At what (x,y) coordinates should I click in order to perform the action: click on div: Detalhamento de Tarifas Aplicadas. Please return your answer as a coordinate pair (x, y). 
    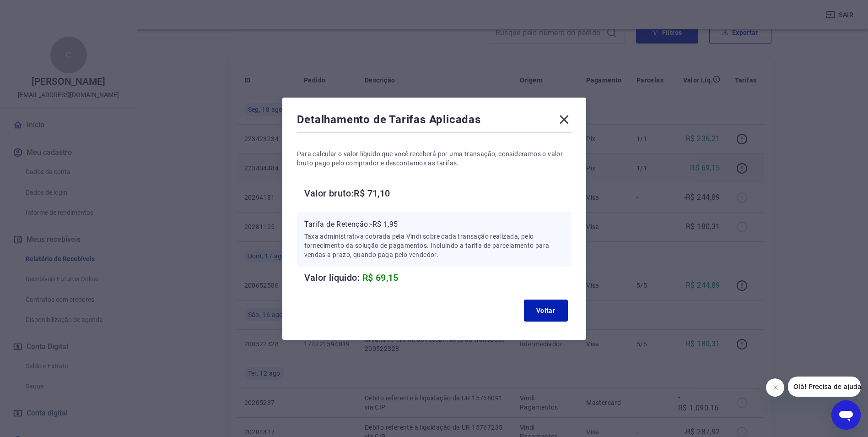
    Looking at the image, I should click on (434, 121).